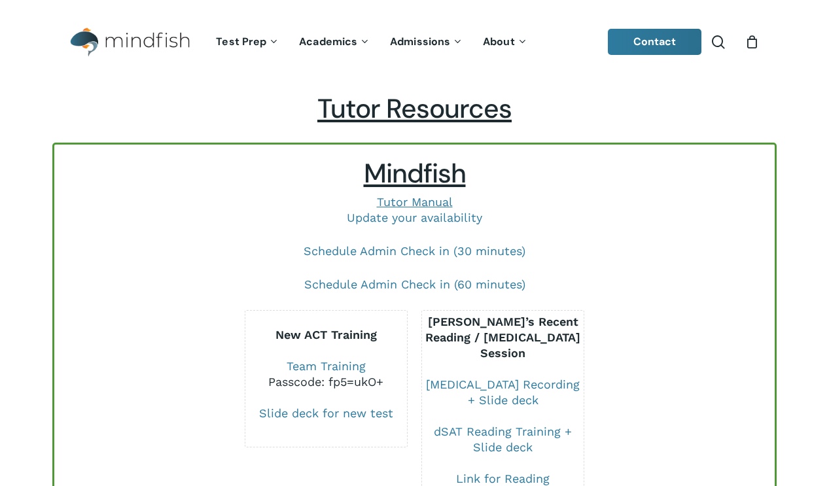 This screenshot has width=829, height=486. I want to click on header: Main Menu, so click(414, 42).